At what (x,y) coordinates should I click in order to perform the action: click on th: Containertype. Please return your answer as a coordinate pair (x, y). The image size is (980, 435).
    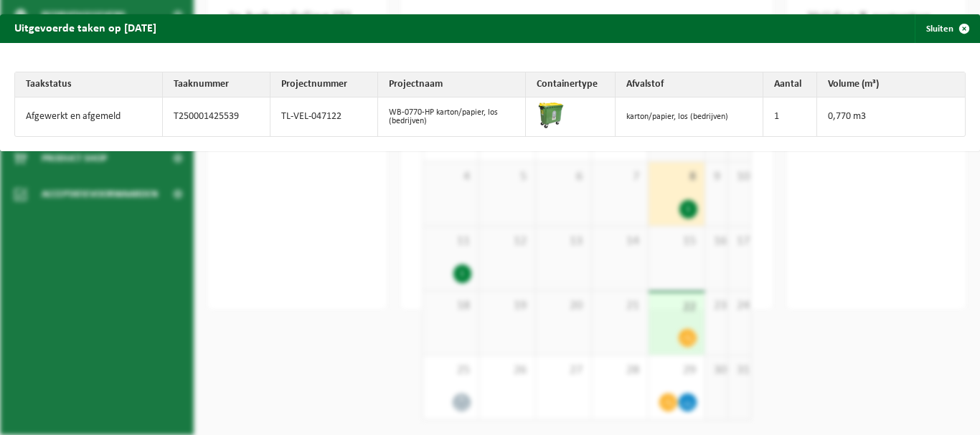
    Looking at the image, I should click on (570, 84).